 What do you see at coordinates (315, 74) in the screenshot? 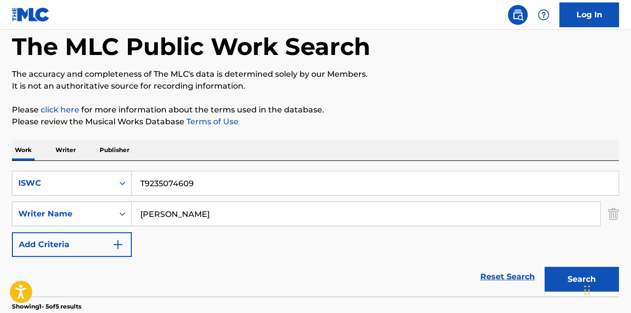
I see `p: The accuracy and completeness of The MLC's data is determined solely by our Members.` at bounding box center [315, 74].